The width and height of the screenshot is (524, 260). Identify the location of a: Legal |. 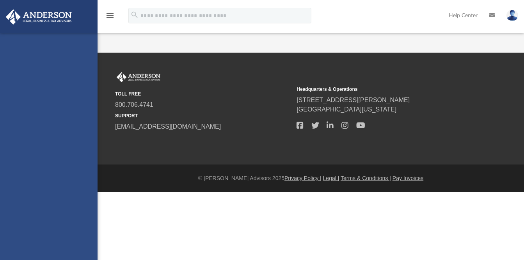
(331, 178).